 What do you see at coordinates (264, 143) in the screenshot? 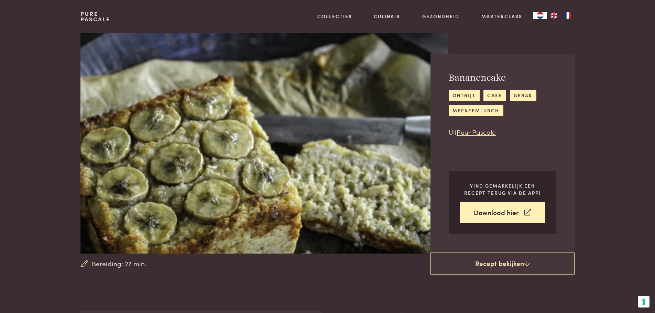
I see `img: Bananencake` at bounding box center [264, 143].